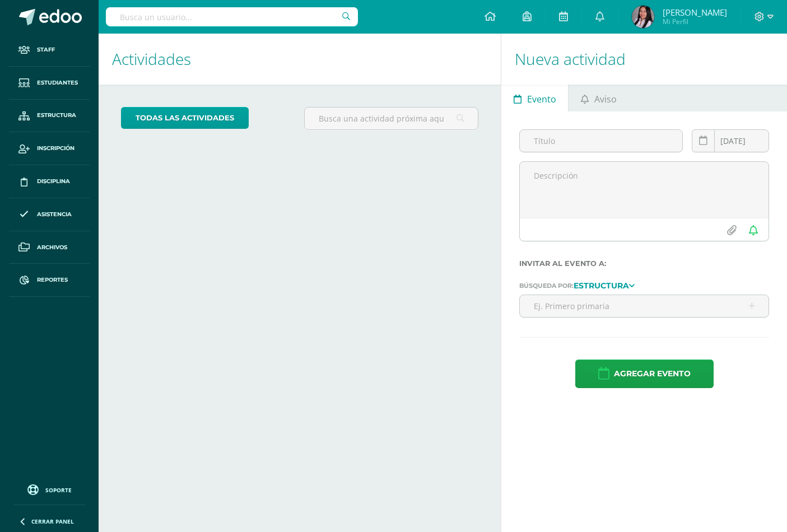 The height and width of the screenshot is (532, 787). Describe the element at coordinates (695, 21) in the screenshot. I see `span: Mi Perfil` at that location.